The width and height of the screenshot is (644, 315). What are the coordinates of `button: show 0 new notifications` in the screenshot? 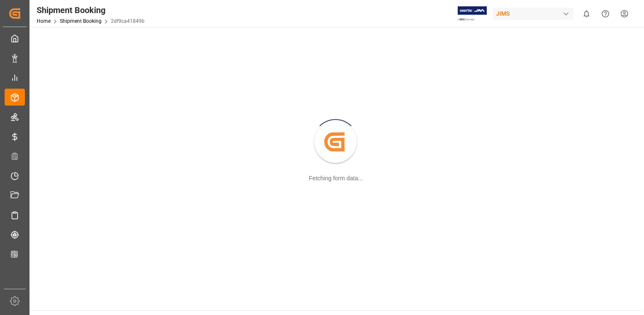 It's located at (586, 13).